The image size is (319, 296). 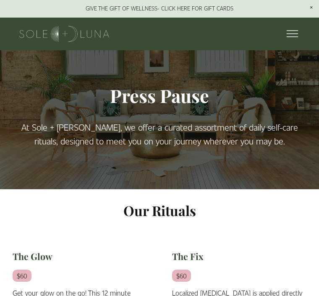 What do you see at coordinates (159, 211) in the screenshot?
I see `p: Our Rituals` at bounding box center [159, 211].